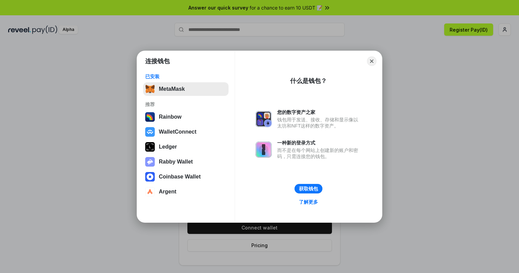 This screenshot has height=273, width=519. I want to click on div: 钱包用于发送、接收、存储和显示像以太坊和NFT这样的数字资产。, so click(319, 123).